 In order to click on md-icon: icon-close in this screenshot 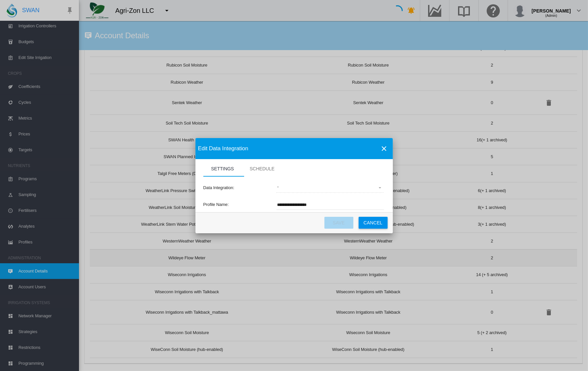, I will do `click(384, 148)`.